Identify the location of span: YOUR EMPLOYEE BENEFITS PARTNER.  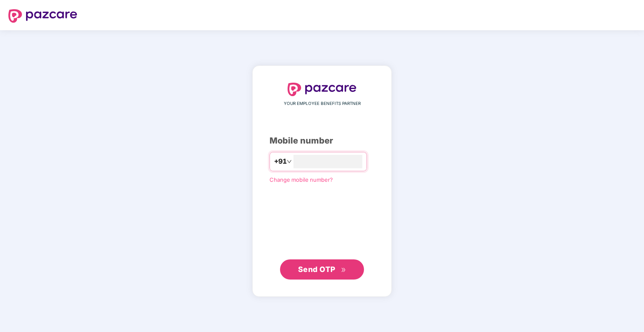
(322, 104).